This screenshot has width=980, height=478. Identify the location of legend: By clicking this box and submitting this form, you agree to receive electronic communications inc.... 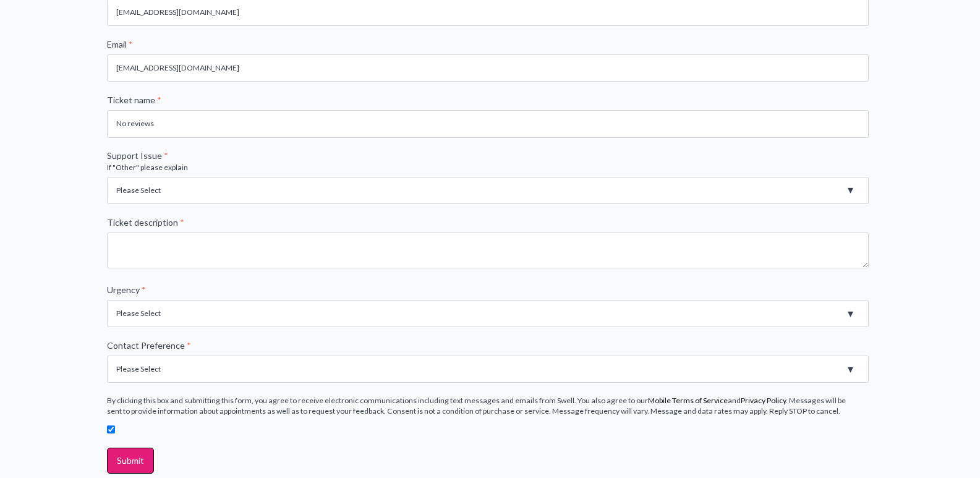
(490, 405).